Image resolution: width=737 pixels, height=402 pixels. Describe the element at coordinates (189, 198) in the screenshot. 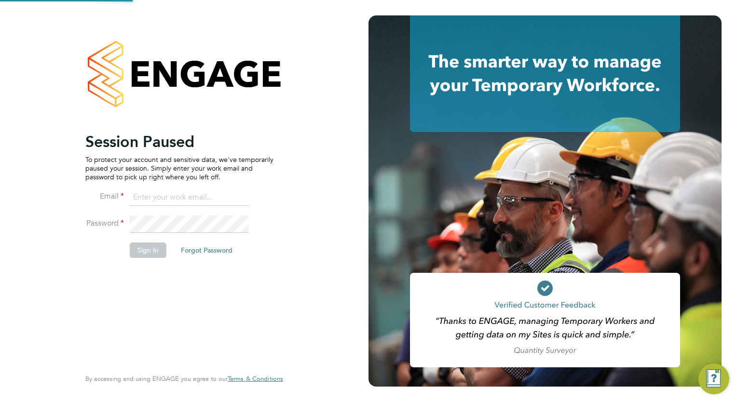

I see `input: Enter your work email...` at that location.